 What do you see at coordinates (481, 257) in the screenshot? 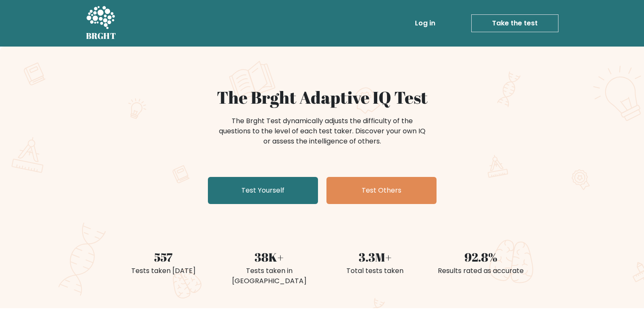
I see `div: 92.8%` at bounding box center [481, 257].